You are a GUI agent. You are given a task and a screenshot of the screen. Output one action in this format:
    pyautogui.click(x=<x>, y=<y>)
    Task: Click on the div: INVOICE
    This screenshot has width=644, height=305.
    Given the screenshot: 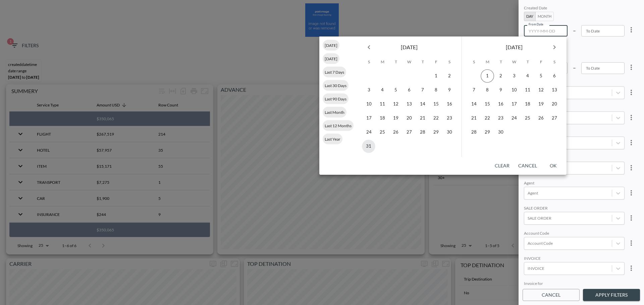 What is the action you would take?
    pyautogui.click(x=574, y=259)
    